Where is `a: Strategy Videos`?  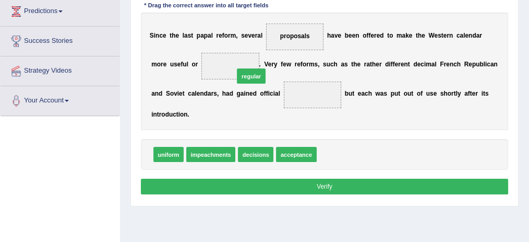 a: Strategy Videos is located at coordinates (60, 69).